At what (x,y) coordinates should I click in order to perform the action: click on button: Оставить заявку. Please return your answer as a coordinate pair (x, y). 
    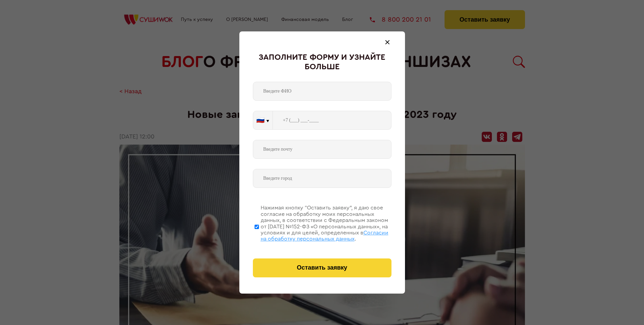
    Looking at the image, I should click on (322, 268).